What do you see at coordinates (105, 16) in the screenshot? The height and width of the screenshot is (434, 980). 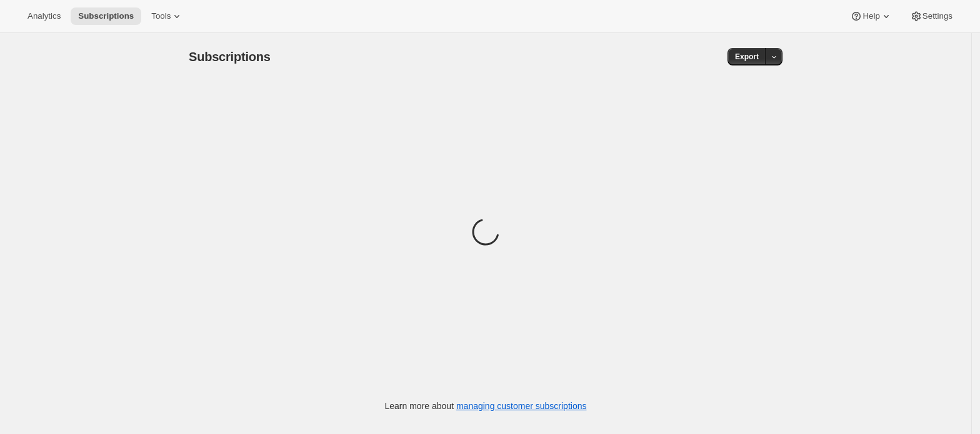 I see `button: Subscriptions` at bounding box center [105, 16].